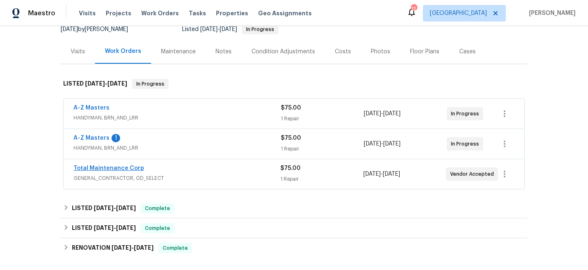 This screenshot has height=270, width=588. Describe the element at coordinates (467, 52) in the screenshot. I see `div: Cases` at that location.